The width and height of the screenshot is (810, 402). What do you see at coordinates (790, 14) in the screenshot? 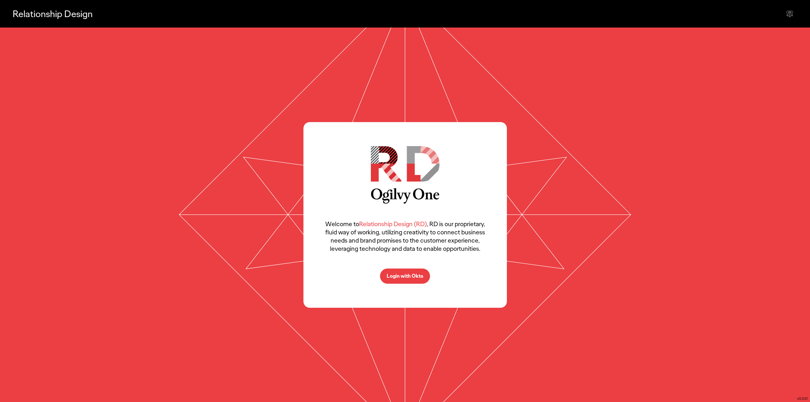
I see `div: Send feedback` at bounding box center [790, 14].